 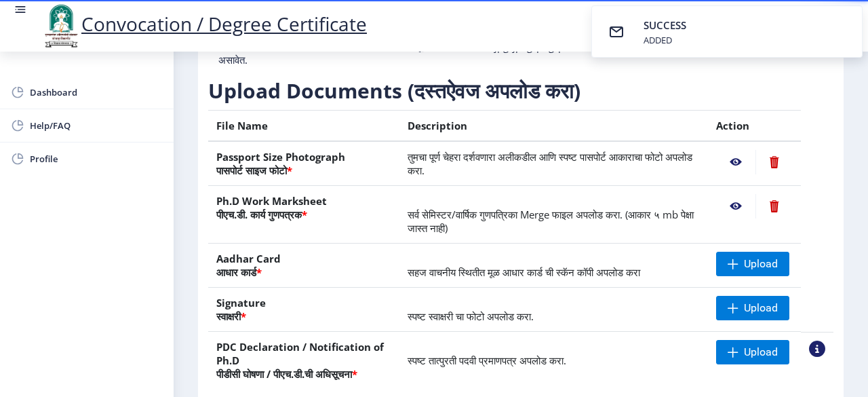 What do you see at coordinates (666, 40) in the screenshot?
I see `div: ADDED` at bounding box center [666, 40].